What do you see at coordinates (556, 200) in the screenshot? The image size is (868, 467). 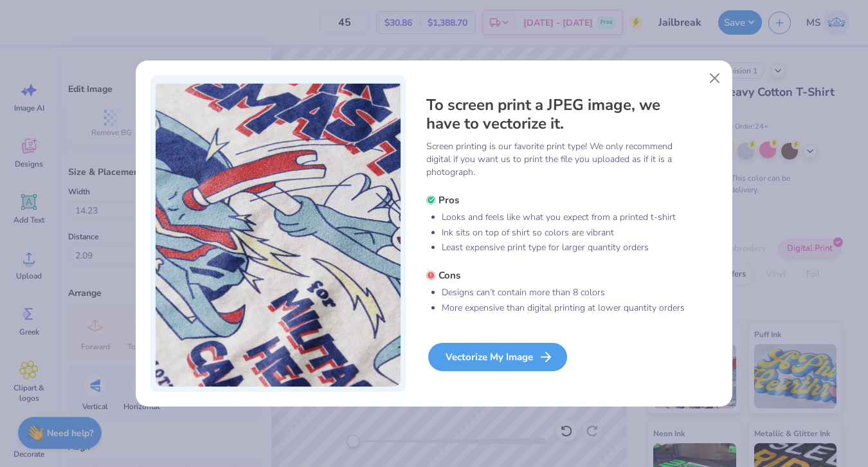 I see `h5: Pros` at bounding box center [556, 200].